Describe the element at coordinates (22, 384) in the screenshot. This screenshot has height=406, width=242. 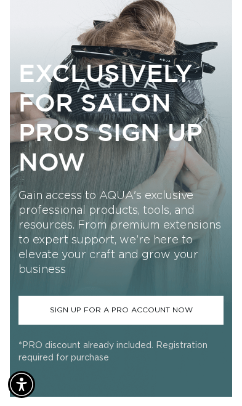
I see `div: Accessibility Menu` at that location.